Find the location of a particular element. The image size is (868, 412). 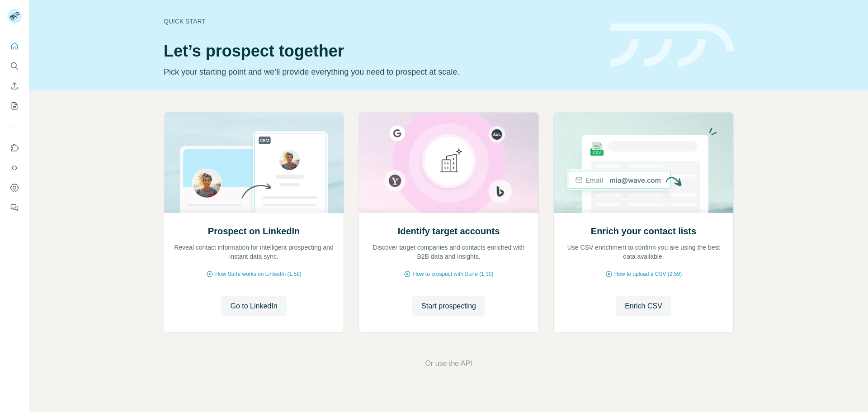

span: How to prospect with Surfe (1:30) is located at coordinates (453, 274).